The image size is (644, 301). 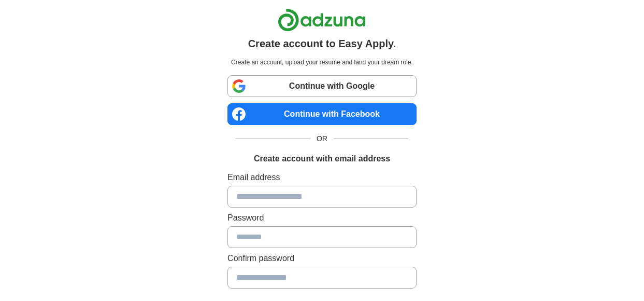 I want to click on label: Password, so click(x=322, y=218).